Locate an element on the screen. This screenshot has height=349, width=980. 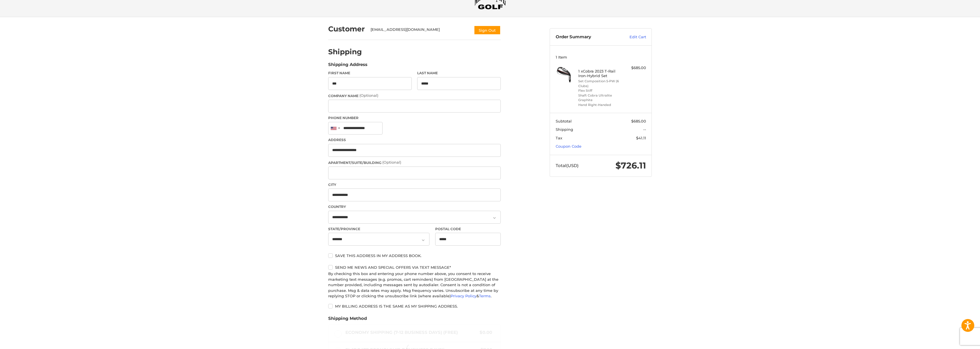
a: Privacy Policy is located at coordinates (464, 296).